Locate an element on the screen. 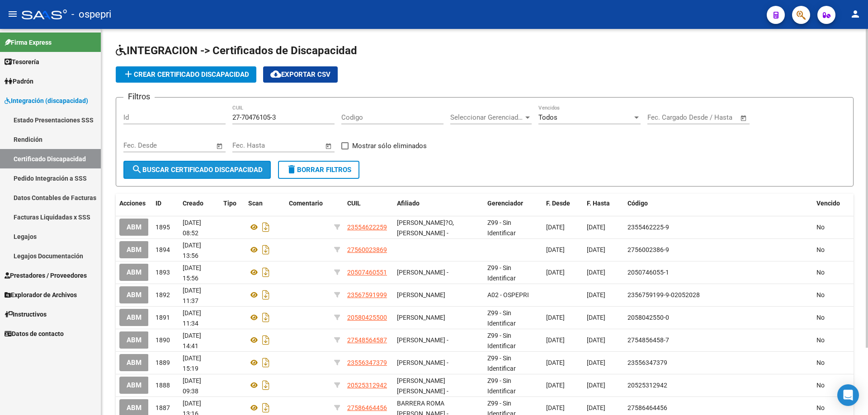 Image resolution: width=868 pixels, height=415 pixels. mat-icon: person is located at coordinates (855, 14).